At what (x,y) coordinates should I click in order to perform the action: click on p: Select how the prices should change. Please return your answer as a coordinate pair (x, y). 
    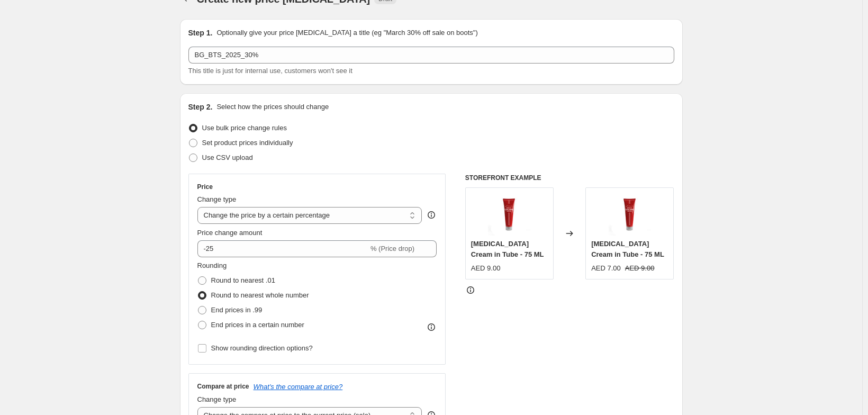
    Looking at the image, I should click on (273, 107).